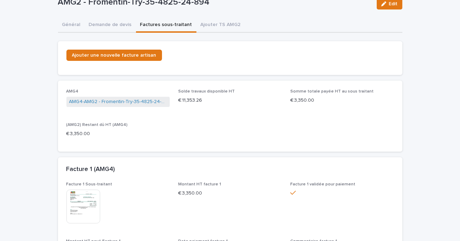 Image resolution: width=460 pixels, height=241 pixels. What do you see at coordinates (71, 25) in the screenshot?
I see `button: Général` at bounding box center [71, 25].